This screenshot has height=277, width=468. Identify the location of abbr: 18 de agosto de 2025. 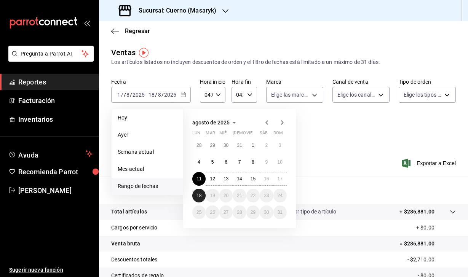
(199, 196).